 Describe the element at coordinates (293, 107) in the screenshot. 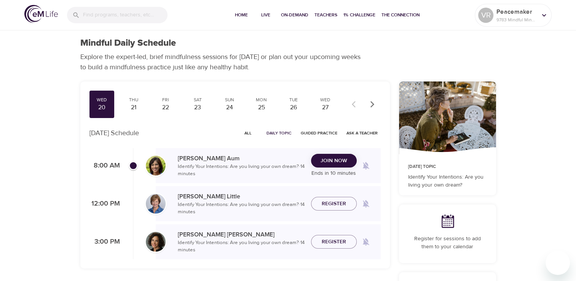

I see `div: 26` at that location.